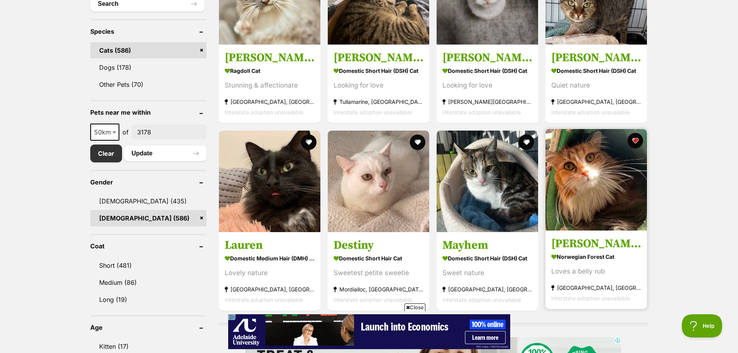 This screenshot has width=738, height=353. Describe the element at coordinates (597, 271) in the screenshot. I see `div: Loves a belly rub` at that location.